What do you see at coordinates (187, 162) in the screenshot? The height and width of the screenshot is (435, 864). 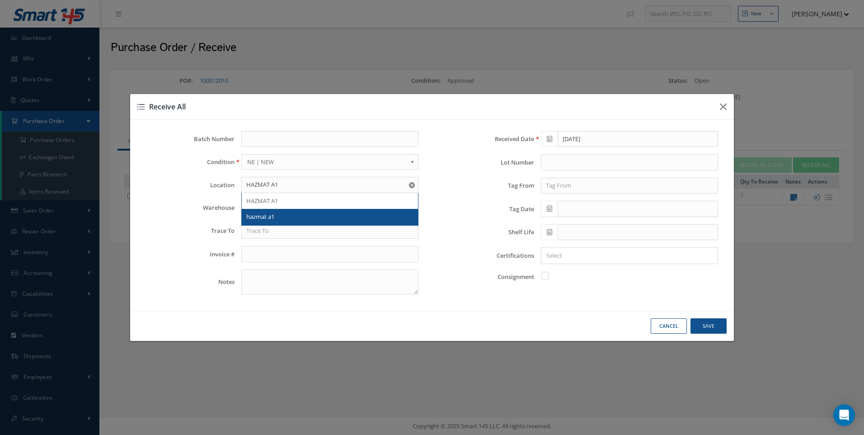 I see `label: Condition` at bounding box center [187, 162].